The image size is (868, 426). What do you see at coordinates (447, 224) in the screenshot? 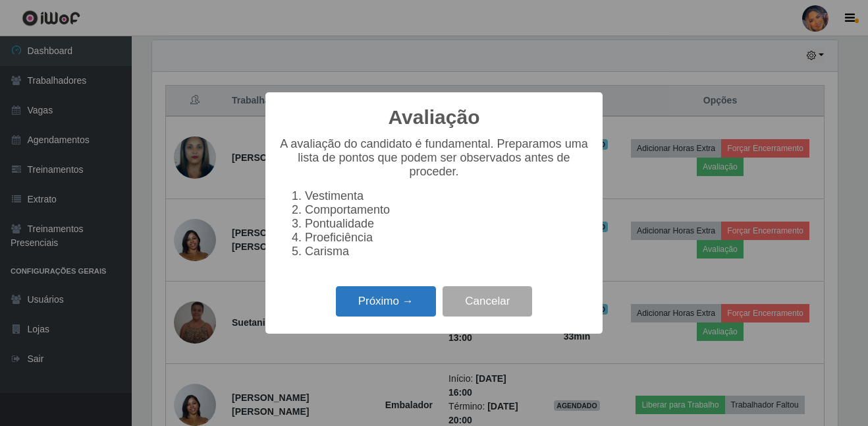
I see `li: Pontualidade` at bounding box center [447, 224].